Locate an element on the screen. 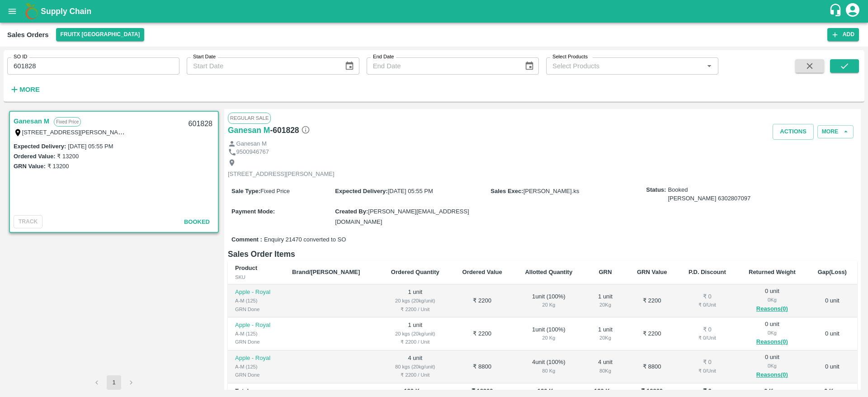 The width and height of the screenshot is (868, 397). label: GRN Value: is located at coordinates (29, 166).